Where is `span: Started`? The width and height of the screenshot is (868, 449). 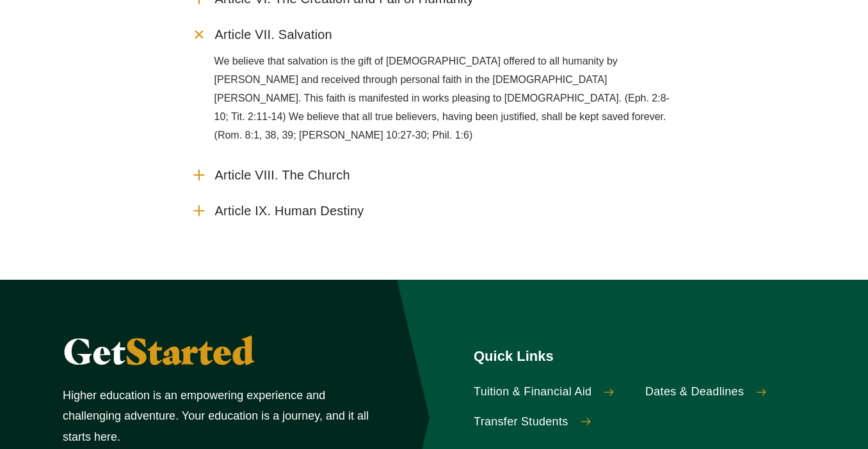 span: Started is located at coordinates (189, 351).